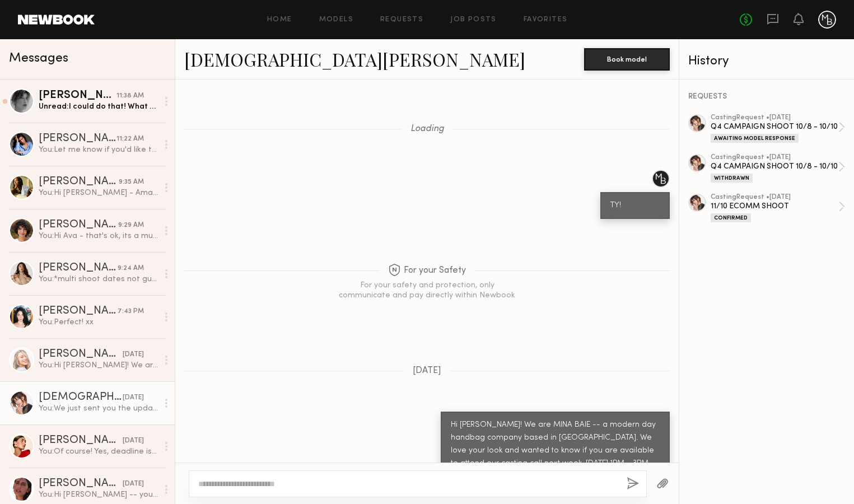  Describe the element at coordinates (732, 178) in the screenshot. I see `div: Withdrawn` at that location.